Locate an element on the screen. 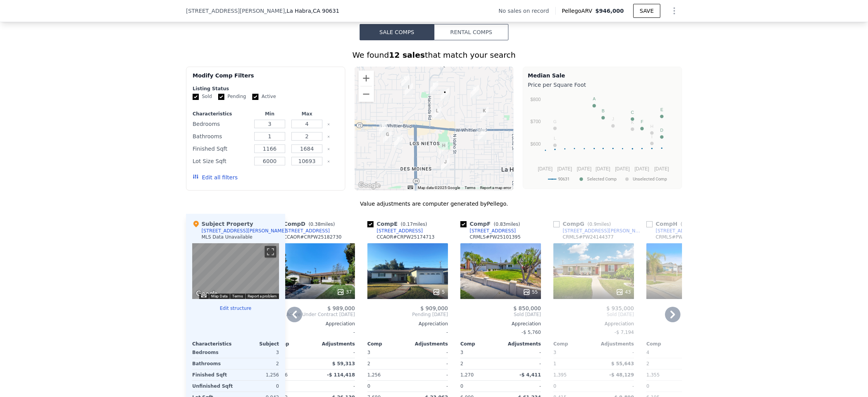  button: Toggle fullscreen view is located at coordinates (270, 252).